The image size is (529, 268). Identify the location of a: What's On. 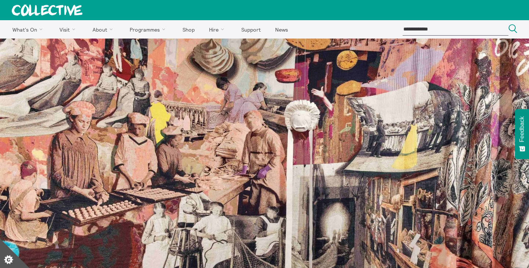
(29, 29).